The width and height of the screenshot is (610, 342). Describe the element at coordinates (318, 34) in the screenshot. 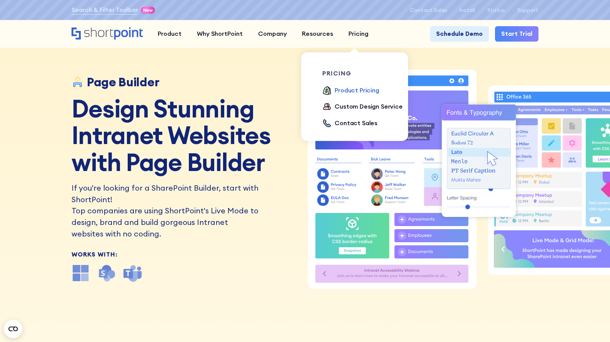

I see `div: Resources` at that location.